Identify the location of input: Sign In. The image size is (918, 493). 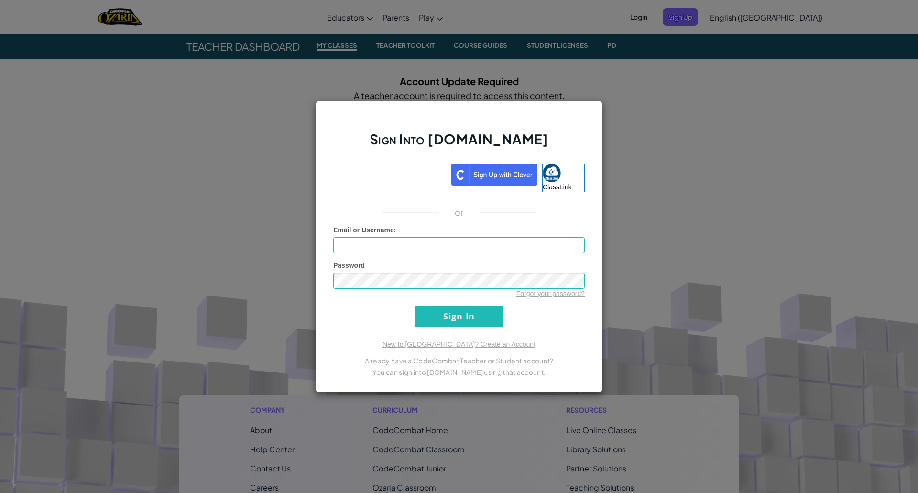
(459, 316).